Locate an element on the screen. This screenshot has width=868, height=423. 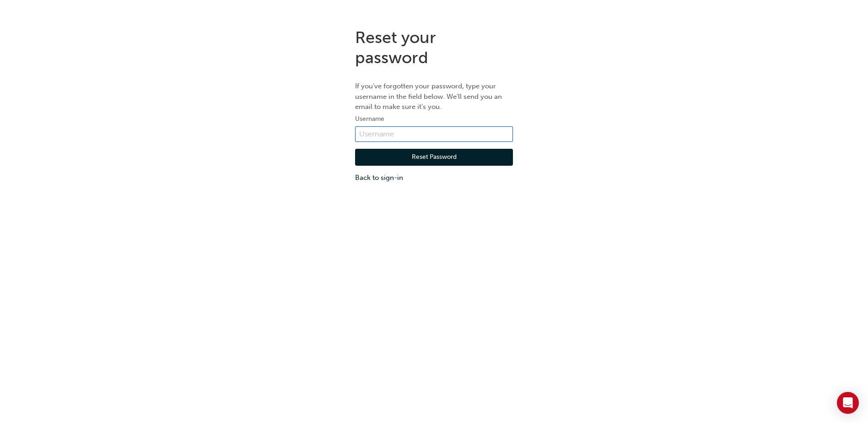
h1: Reset your password is located at coordinates (434, 47).